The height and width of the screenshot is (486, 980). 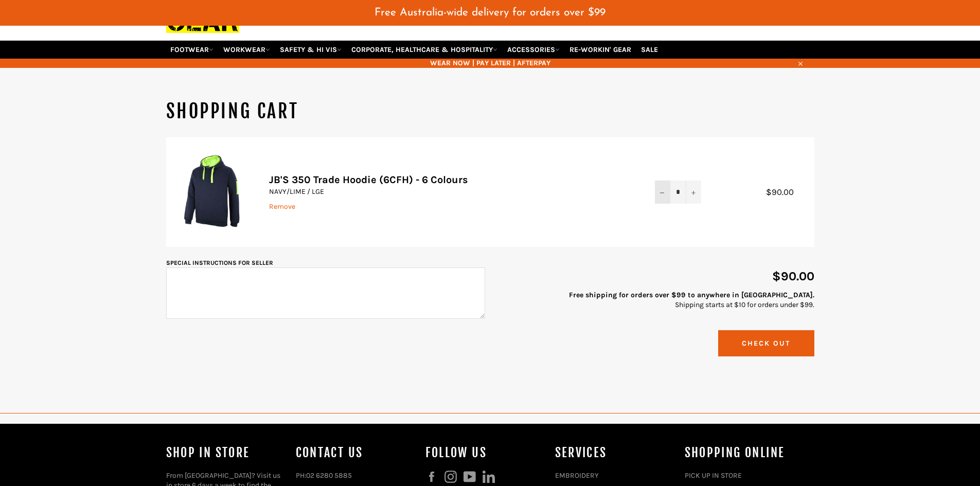 I want to click on button: Check Out, so click(x=766, y=343).